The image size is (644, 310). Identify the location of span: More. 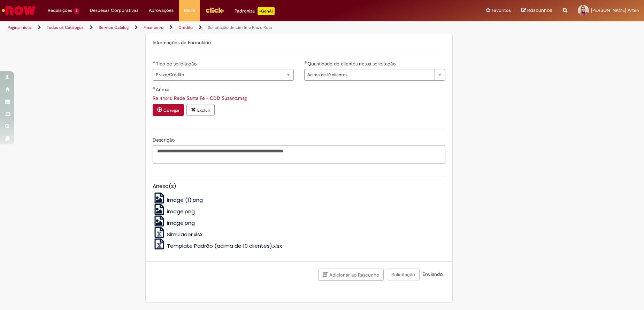
(189, 11).